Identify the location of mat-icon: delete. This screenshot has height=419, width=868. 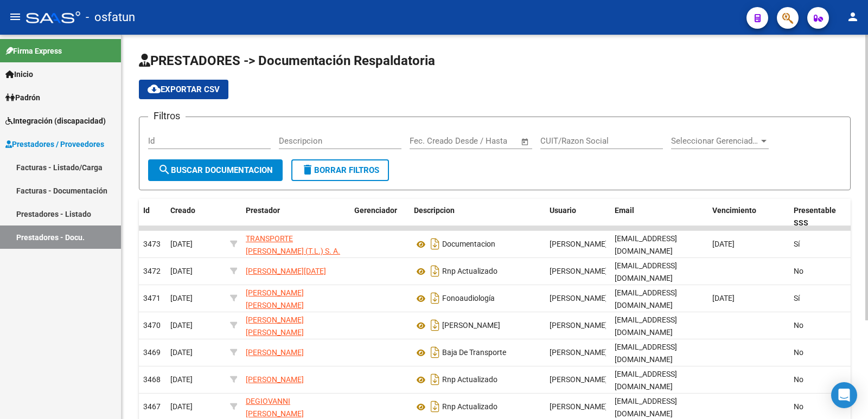
(307, 169).